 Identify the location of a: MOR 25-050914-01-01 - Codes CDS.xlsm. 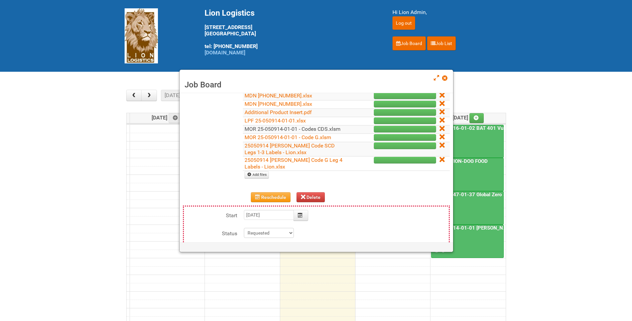
(293, 129).